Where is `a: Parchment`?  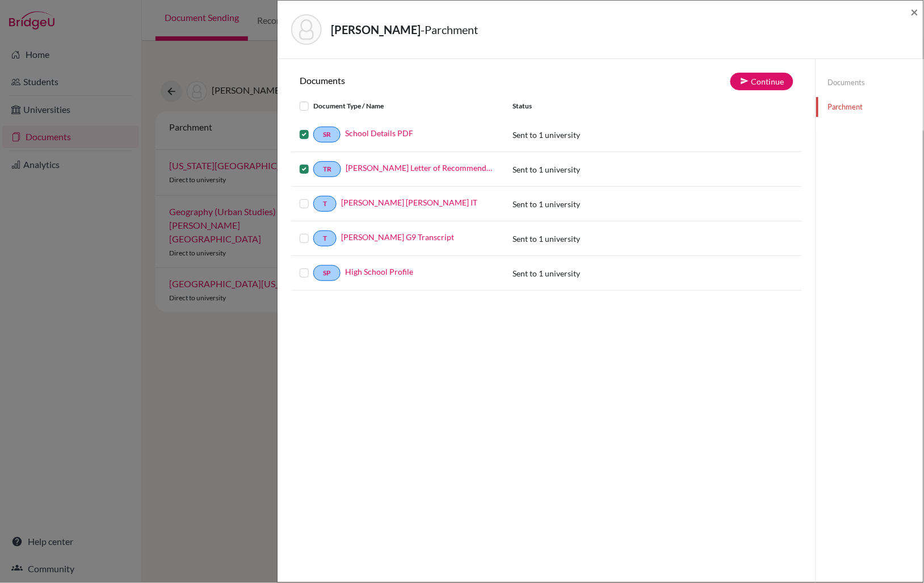 a: Parchment is located at coordinates (869, 107).